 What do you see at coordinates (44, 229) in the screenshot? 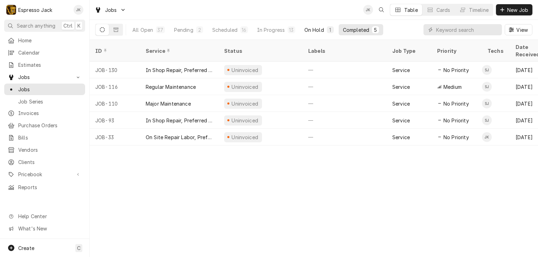
I see `a: Go to What's New` at bounding box center [44, 229].